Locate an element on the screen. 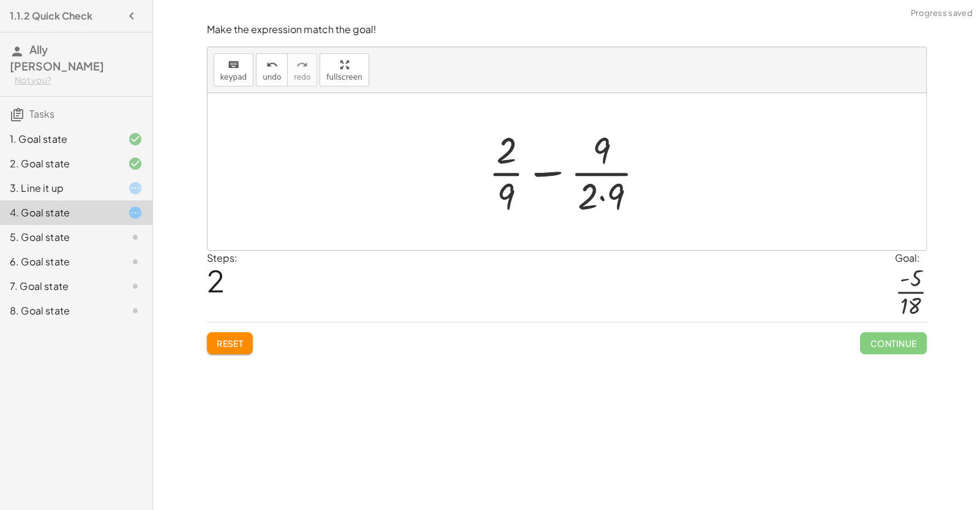 This screenshot has width=980, height=510. i: keyboard is located at coordinates (233, 65).